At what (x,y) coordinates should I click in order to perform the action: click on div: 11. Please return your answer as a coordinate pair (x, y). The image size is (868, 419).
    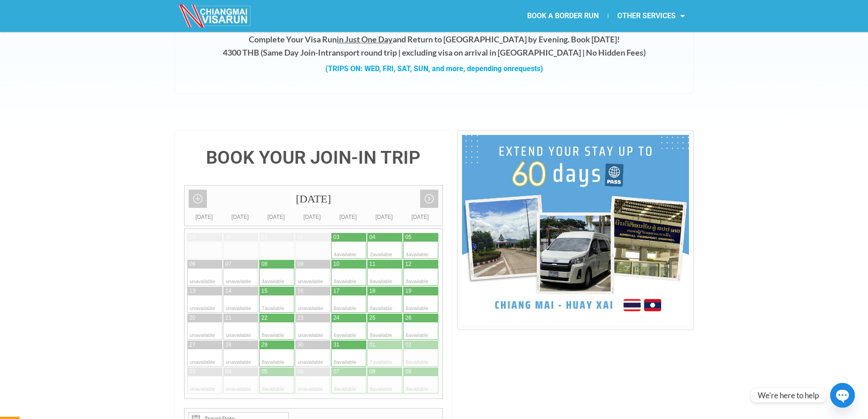
    Looking at the image, I should click on (373, 264).